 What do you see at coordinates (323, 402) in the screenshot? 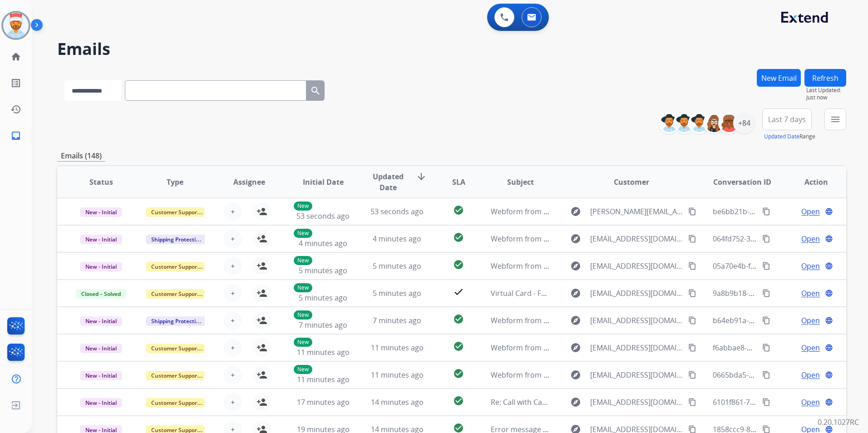
I see `span: 17 minutes ago` at bounding box center [323, 402].